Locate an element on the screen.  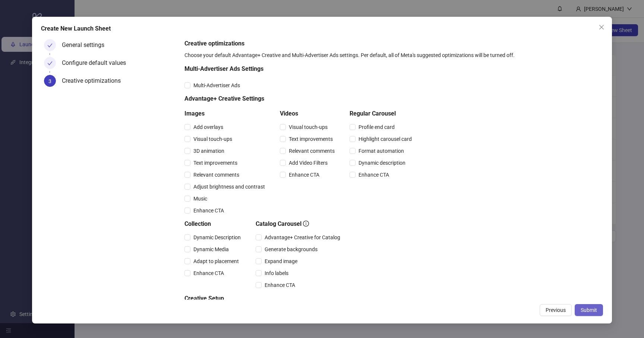
span: Add overlays is located at coordinates (208, 127).